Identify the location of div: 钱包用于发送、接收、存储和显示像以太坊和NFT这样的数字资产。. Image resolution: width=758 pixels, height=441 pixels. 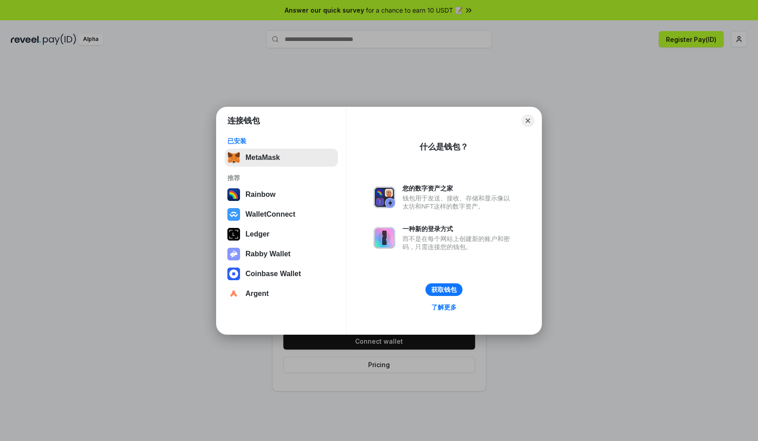
(458, 202).